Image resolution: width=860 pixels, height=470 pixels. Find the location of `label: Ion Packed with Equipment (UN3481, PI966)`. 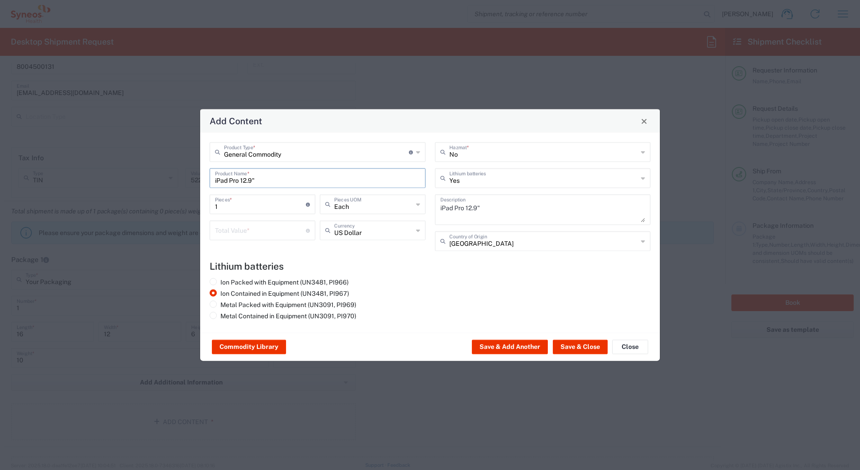

label: Ion Packed with Equipment (UN3481, PI966) is located at coordinates (279, 282).